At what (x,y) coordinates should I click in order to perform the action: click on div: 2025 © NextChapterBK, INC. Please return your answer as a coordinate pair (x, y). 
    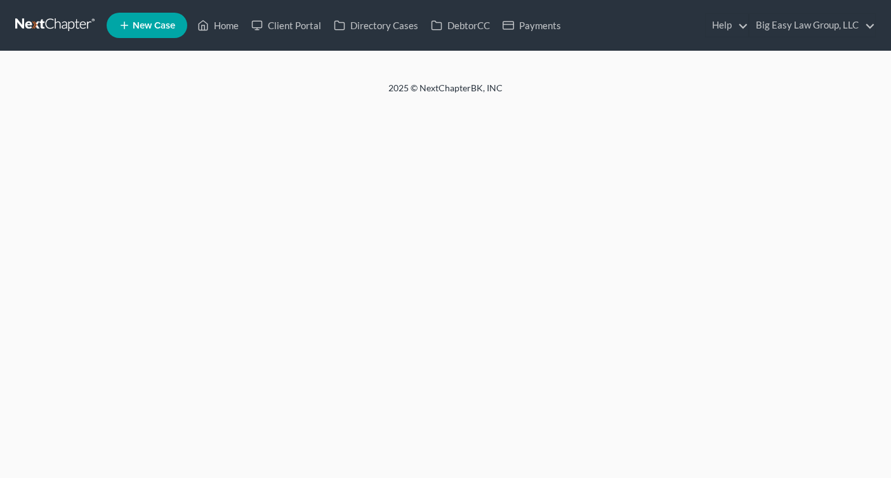
    Looking at the image, I should click on (445, 93).